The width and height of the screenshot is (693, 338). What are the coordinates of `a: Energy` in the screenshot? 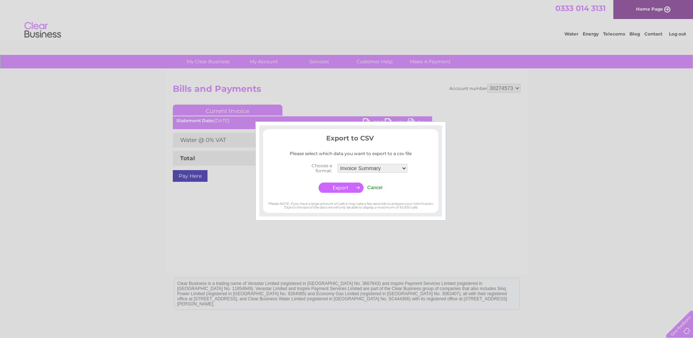 It's located at (591, 34).